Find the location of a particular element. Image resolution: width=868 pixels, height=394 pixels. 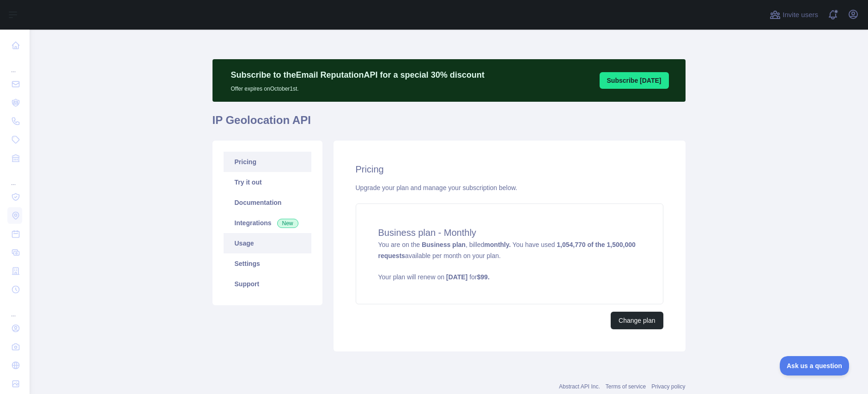

button: Change plan is located at coordinates (636, 320).